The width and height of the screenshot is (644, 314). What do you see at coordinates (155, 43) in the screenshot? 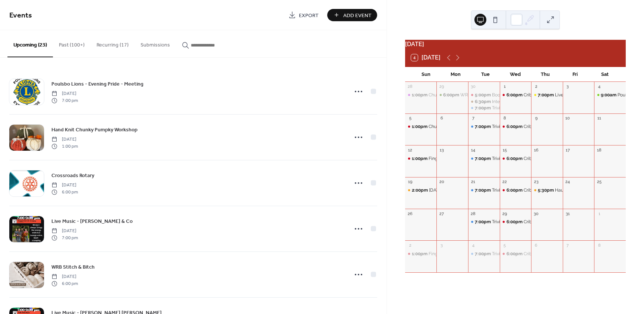
I see `button: Submissions` at bounding box center [155, 43].